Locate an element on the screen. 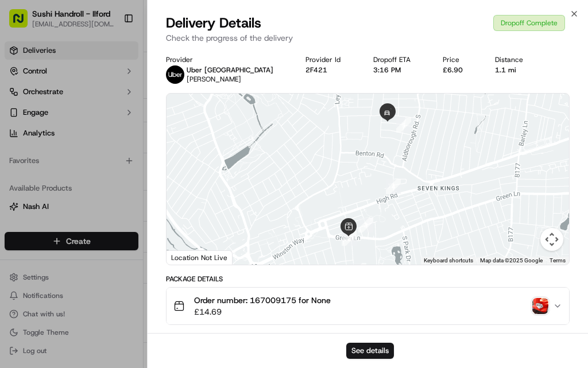 This screenshot has width=588, height=368. div: Distance is located at coordinates (516, 60).